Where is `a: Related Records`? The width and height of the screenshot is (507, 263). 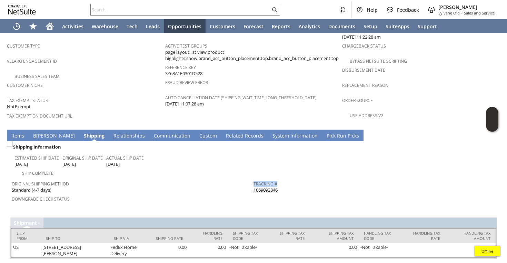 a: Related Records is located at coordinates (245, 136).